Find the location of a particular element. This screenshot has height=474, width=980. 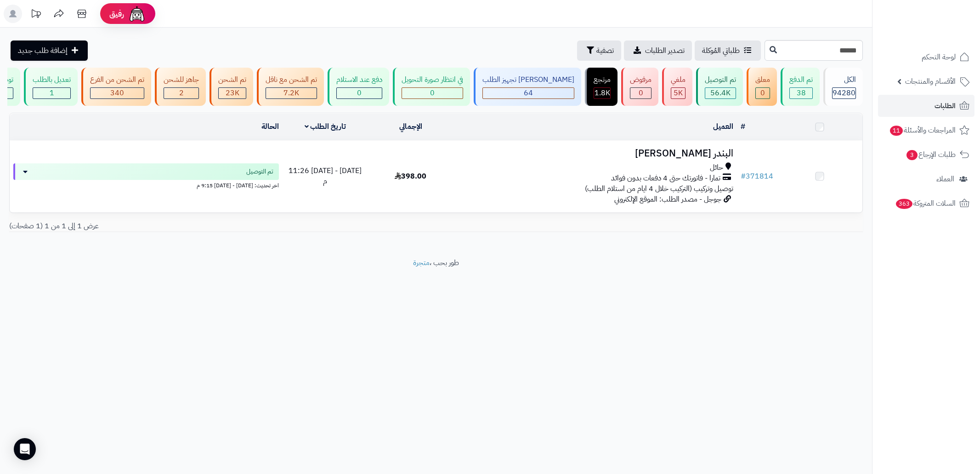

div: Open Intercom Messenger is located at coordinates (25, 449).